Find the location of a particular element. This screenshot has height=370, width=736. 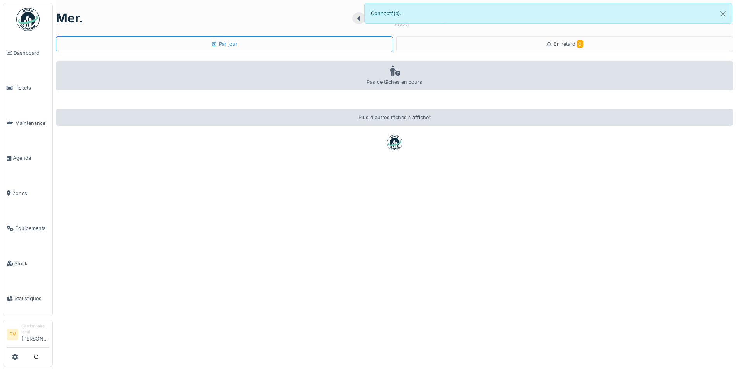

span: Dashboard is located at coordinates (31, 53).